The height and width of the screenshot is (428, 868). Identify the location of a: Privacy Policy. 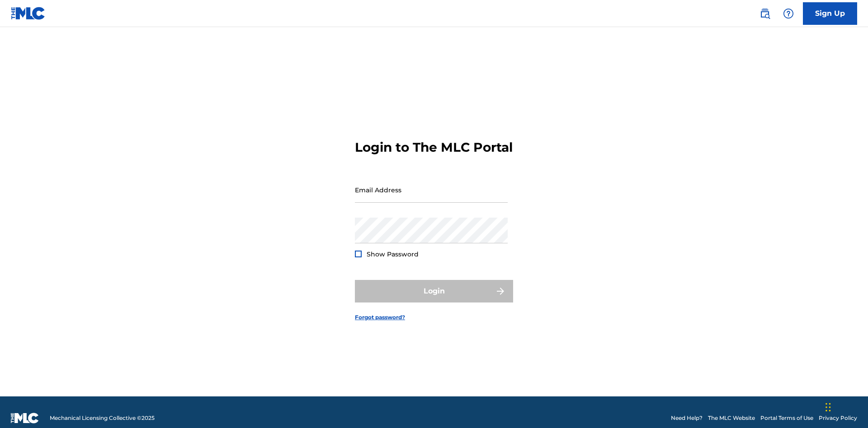
(838, 418).